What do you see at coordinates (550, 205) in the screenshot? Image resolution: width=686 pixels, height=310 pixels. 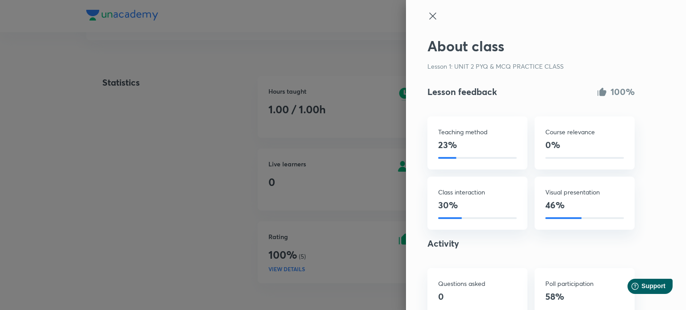 I see `h4: 46` at bounding box center [550, 205].